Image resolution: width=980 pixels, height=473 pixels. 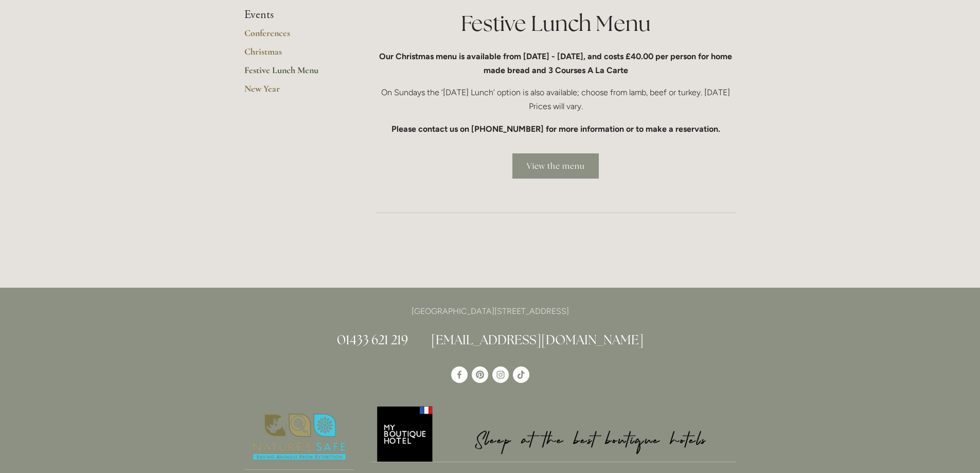 What do you see at coordinates (480, 374) in the screenshot?
I see `a: Pinterest` at bounding box center [480, 374].